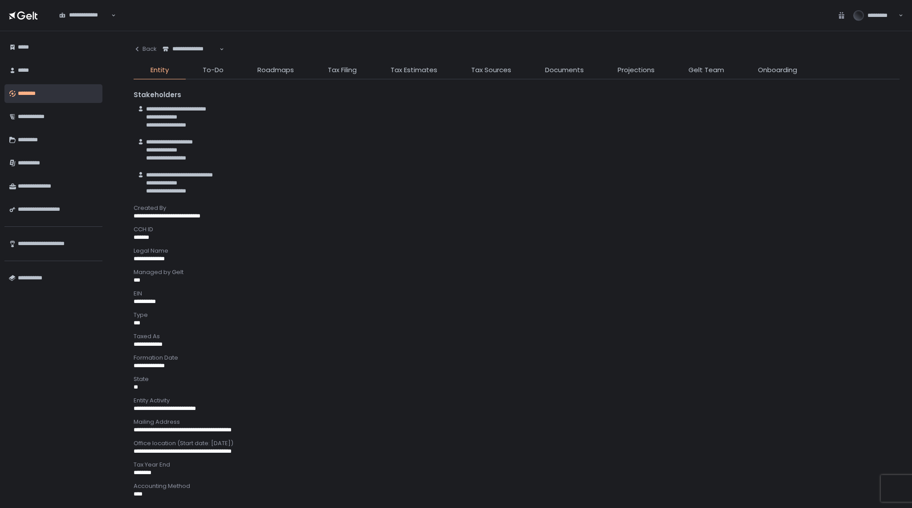 The height and width of the screenshot is (508, 912). I want to click on div: Entity Activity, so click(517, 400).